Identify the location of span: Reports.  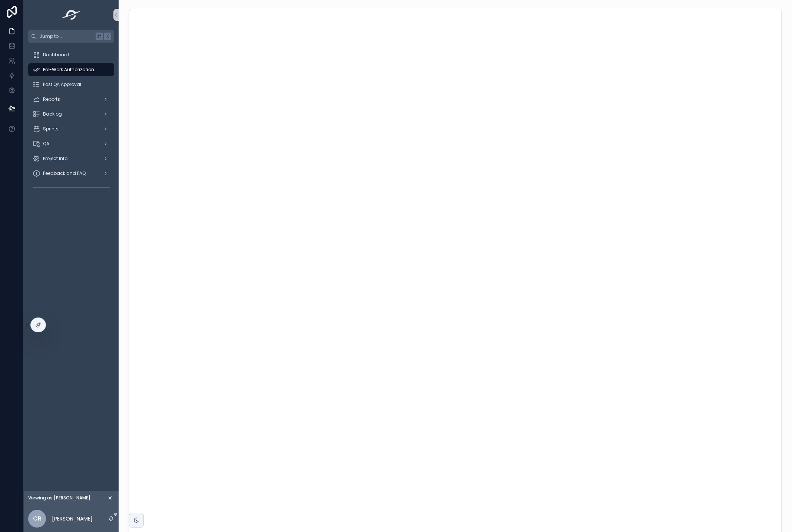
(51, 99).